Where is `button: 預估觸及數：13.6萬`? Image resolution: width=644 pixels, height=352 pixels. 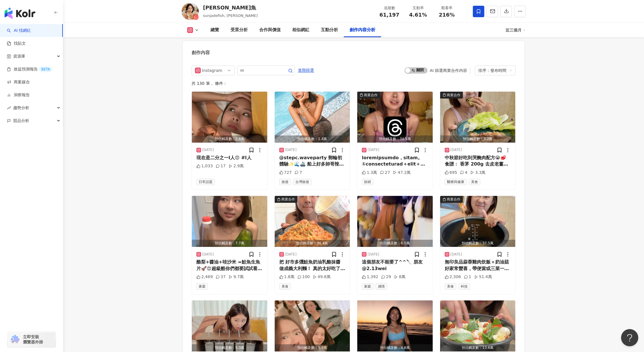
button: 預估觸及數：13.6萬 is located at coordinates (478, 326).